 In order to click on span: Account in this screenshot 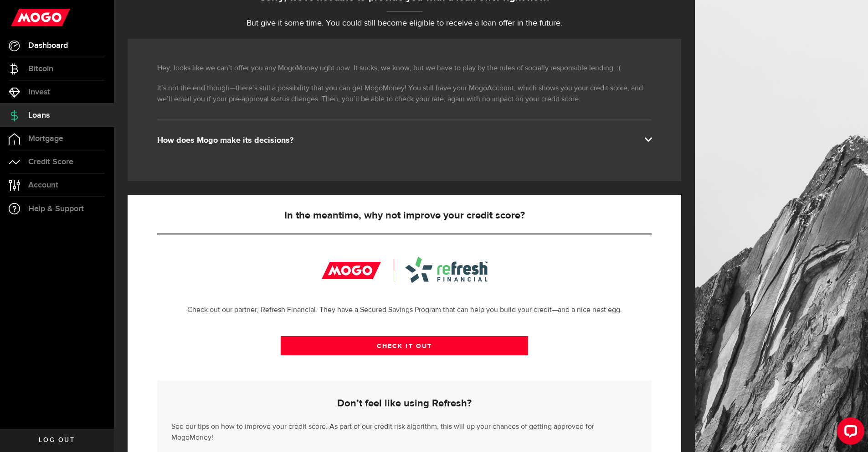, I will do `click(43, 185)`.